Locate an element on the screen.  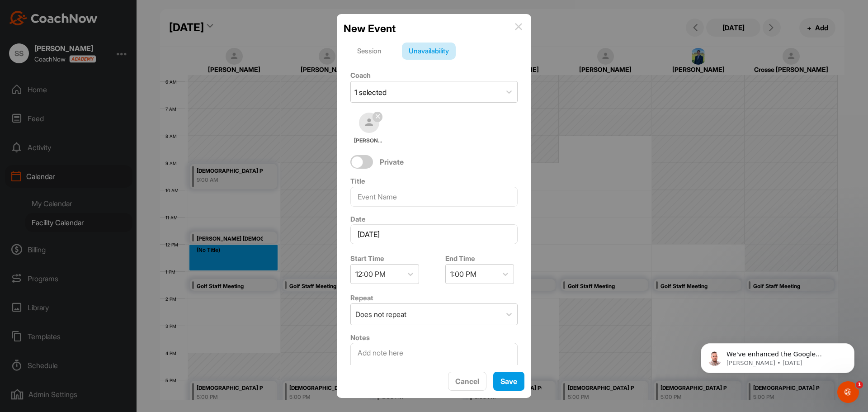
div: 1 selected is located at coordinates (370, 92).